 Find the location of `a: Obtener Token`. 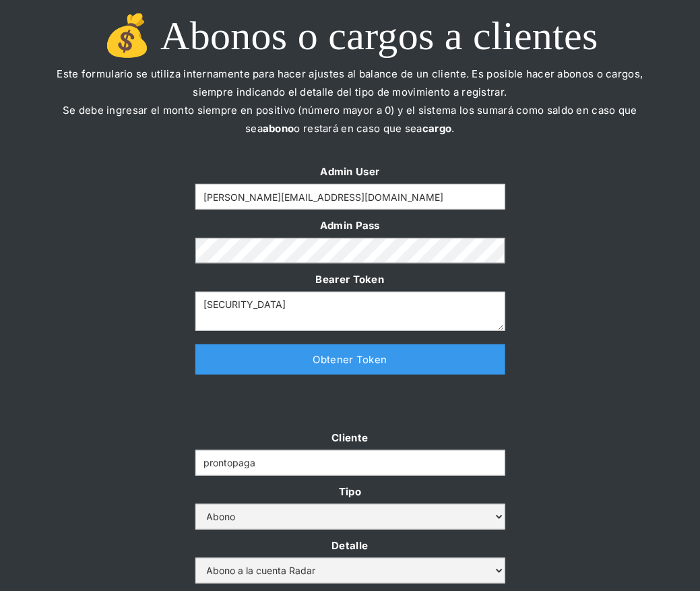

a: Obtener Token is located at coordinates (350, 359).